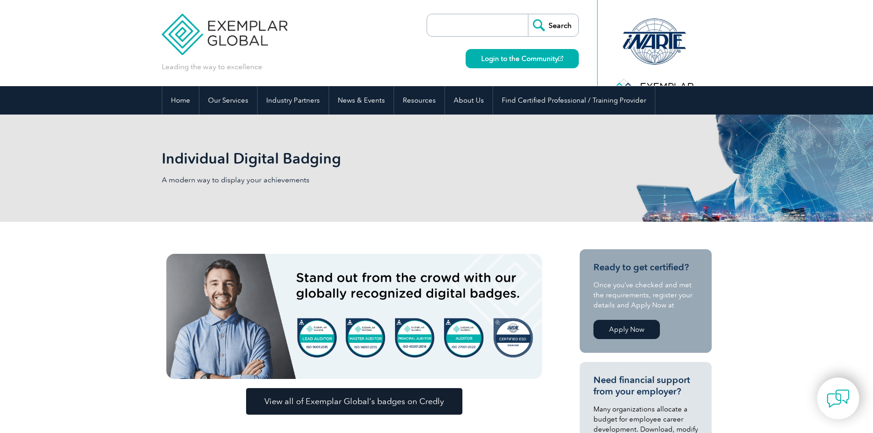 Image resolution: width=873 pixels, height=433 pixels. I want to click on img: badges, so click(354, 316).